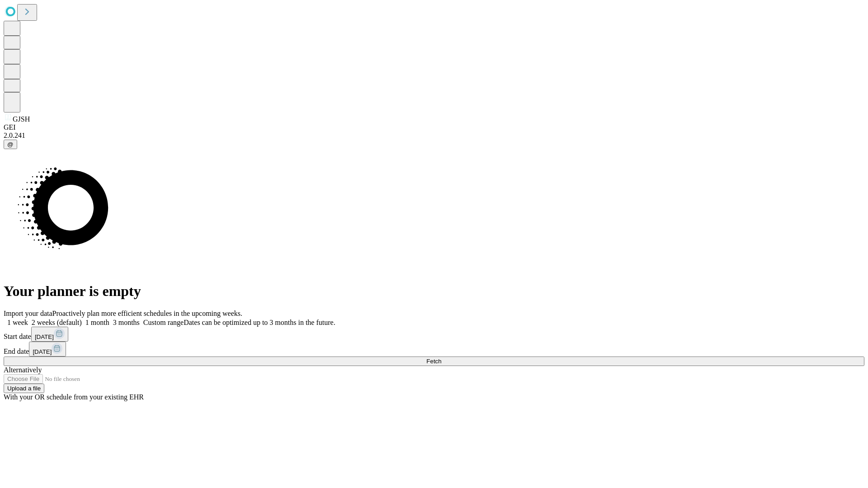 The height and width of the screenshot is (488, 868). What do you see at coordinates (73, 397) in the screenshot?
I see `span: With your OR schedule from your existing EHR` at bounding box center [73, 397].